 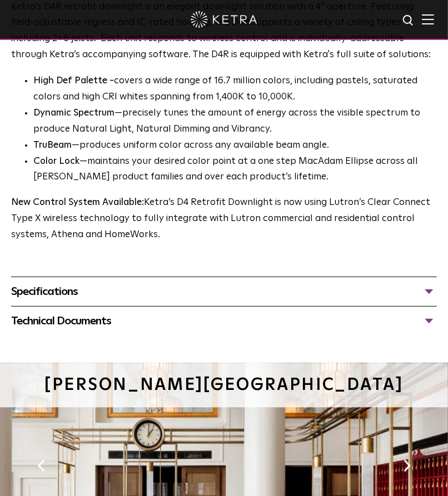 What do you see at coordinates (224, 292) in the screenshot?
I see `div: Specifications` at bounding box center [224, 292].